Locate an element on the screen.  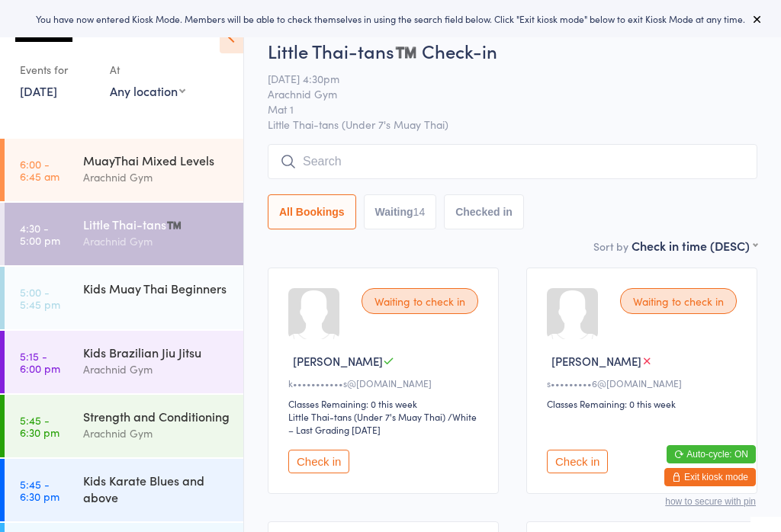
div: Kids Brazilian Jiu Jitsu is located at coordinates (157, 352).